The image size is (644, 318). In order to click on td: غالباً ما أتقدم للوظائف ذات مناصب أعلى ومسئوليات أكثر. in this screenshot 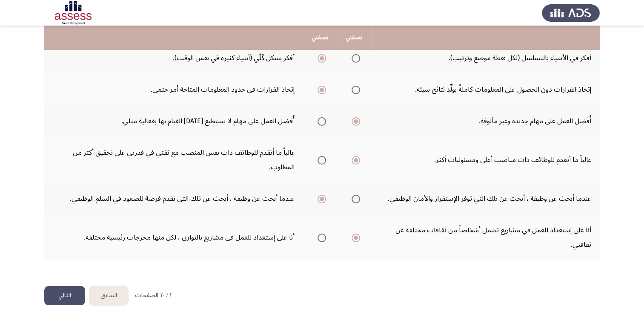, I will do `click(486, 159)`.